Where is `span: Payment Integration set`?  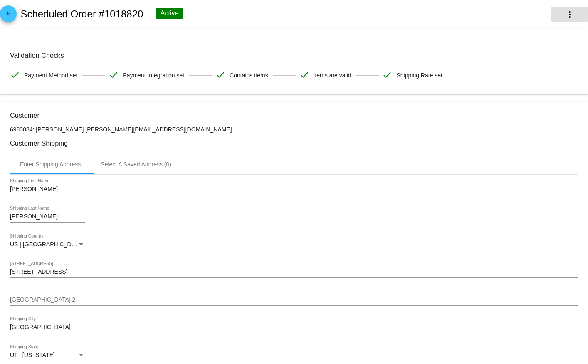
span: Payment Integration set is located at coordinates (153, 75).